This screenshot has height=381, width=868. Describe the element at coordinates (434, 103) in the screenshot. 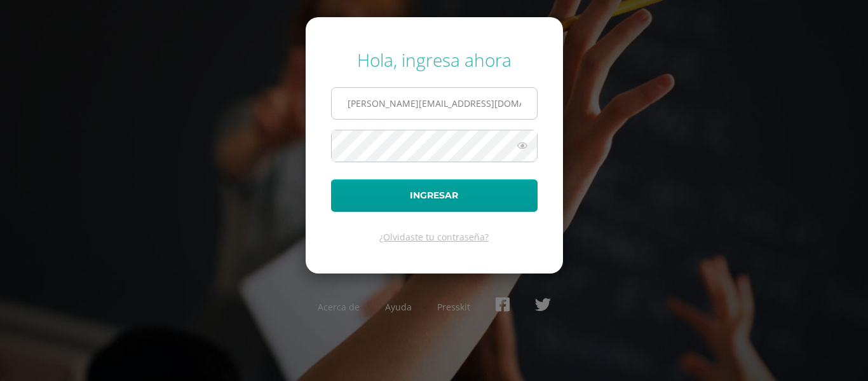

I see `input: Correo electrónico o usuario` at that location.